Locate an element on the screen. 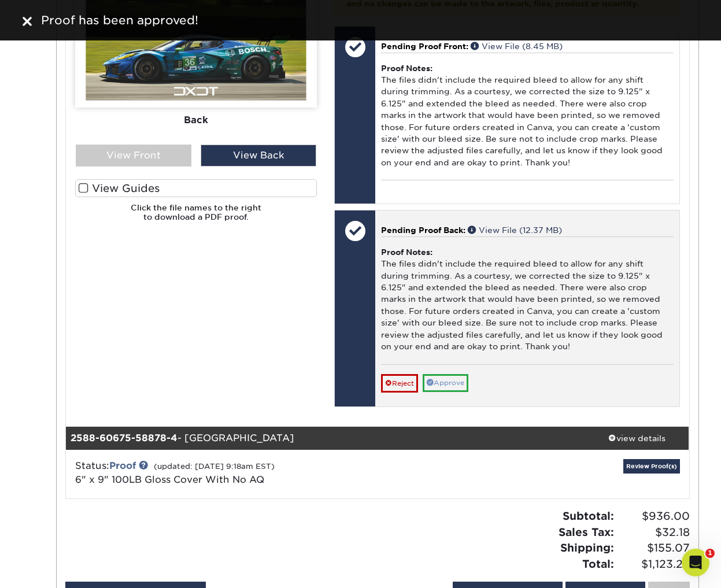  a: Reject is located at coordinates (400, 383).